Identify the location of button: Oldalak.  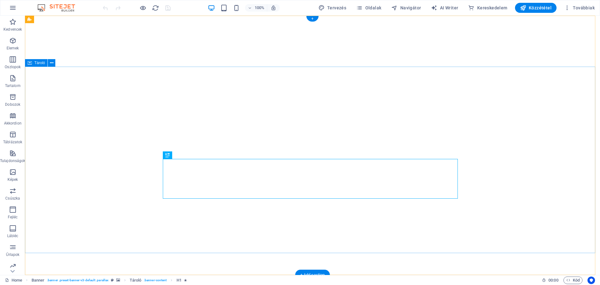
(369, 8).